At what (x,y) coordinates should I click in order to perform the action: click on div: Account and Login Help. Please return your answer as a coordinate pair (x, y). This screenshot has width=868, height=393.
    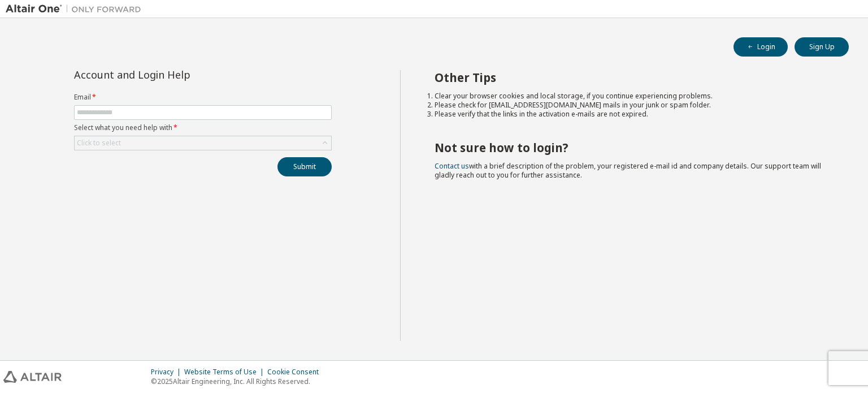
    Looking at the image, I should click on (177, 74).